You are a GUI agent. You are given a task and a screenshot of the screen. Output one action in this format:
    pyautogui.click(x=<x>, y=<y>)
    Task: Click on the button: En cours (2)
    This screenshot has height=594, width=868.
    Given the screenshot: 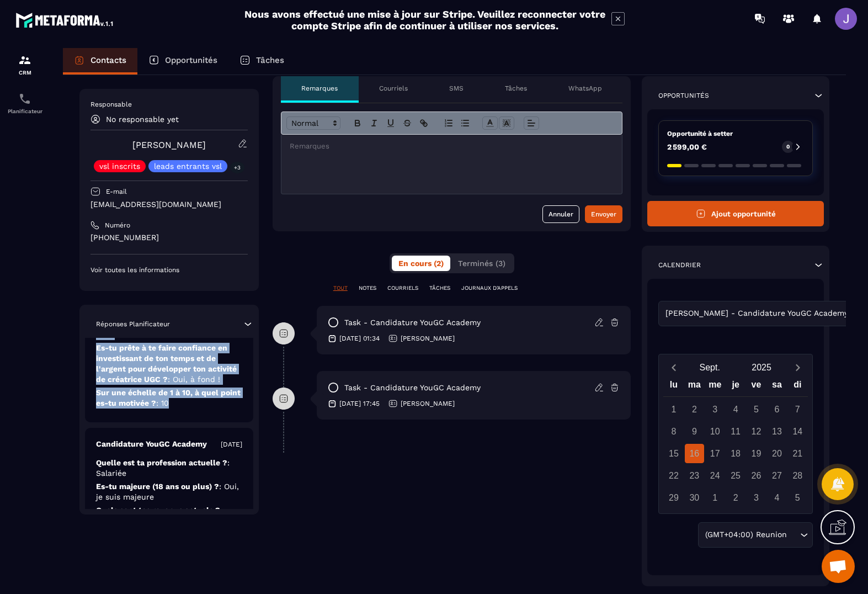 What is the action you would take?
    pyautogui.click(x=421, y=263)
    